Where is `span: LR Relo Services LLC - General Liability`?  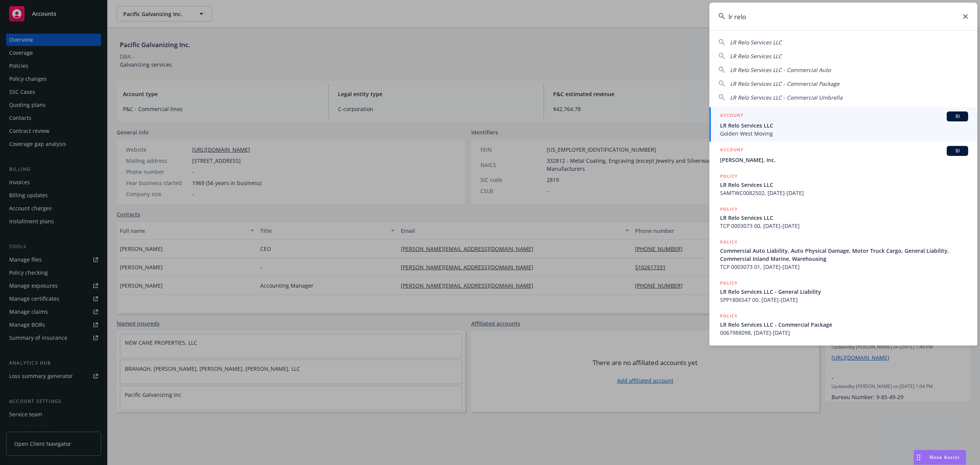 span: LR Relo Services LLC - General Liability is located at coordinates (844, 291).